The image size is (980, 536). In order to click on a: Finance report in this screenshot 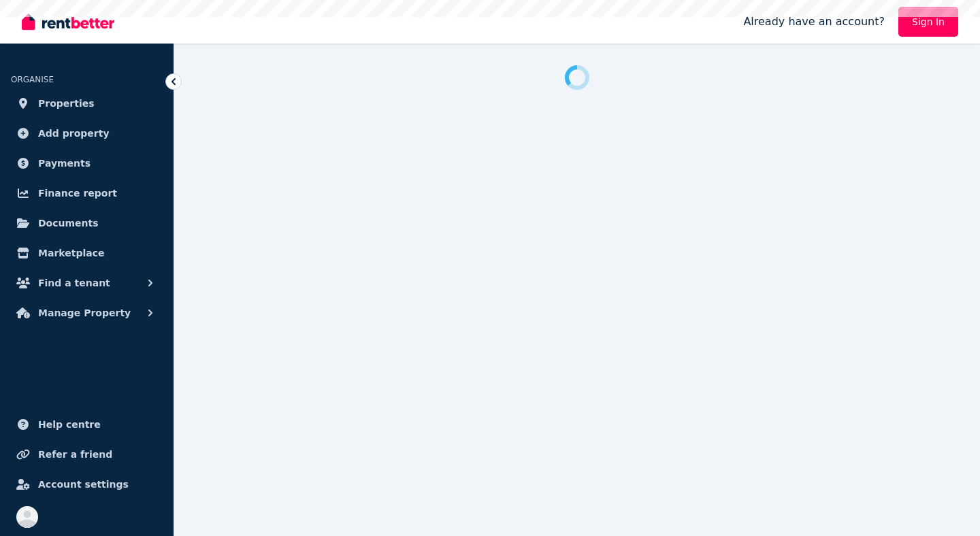, I will do `click(86, 193)`.